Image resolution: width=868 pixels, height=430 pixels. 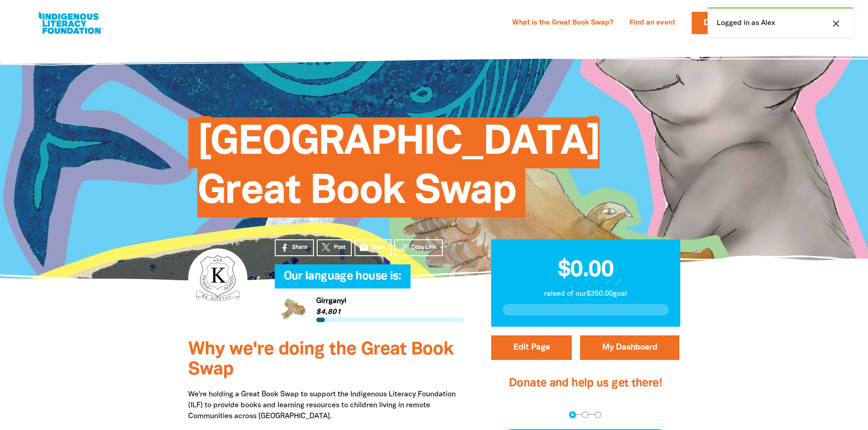 I want to click on a: emailEmail, so click(x=373, y=247).